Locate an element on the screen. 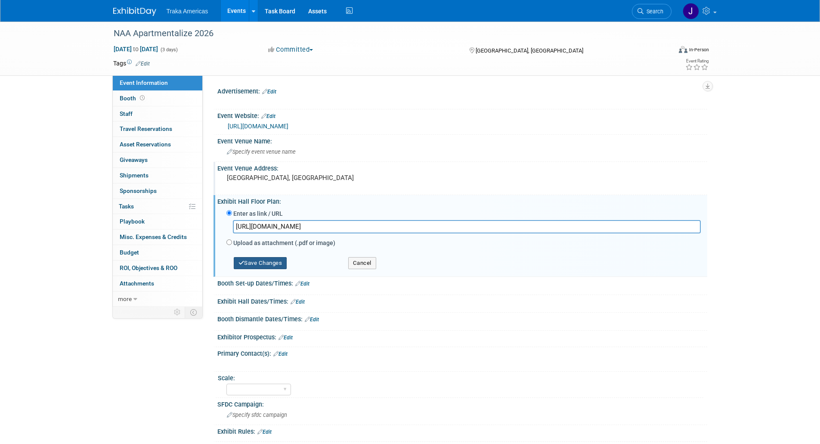 This screenshot has width=820, height=444. div: Exhibit Hall Floor Plan: is located at coordinates (462, 200).